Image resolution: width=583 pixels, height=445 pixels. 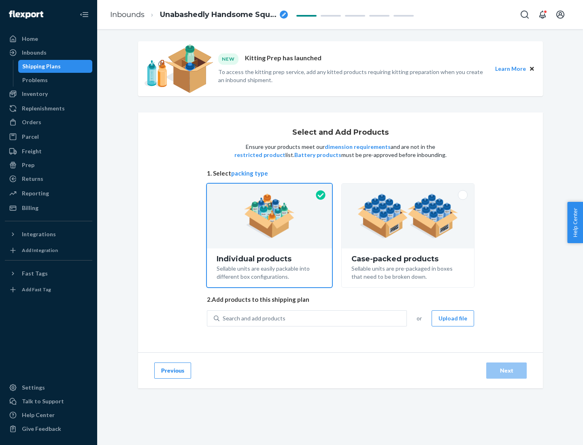 What do you see at coordinates (283, 59) in the screenshot?
I see `p: Kitting Prep has launched` at bounding box center [283, 59].